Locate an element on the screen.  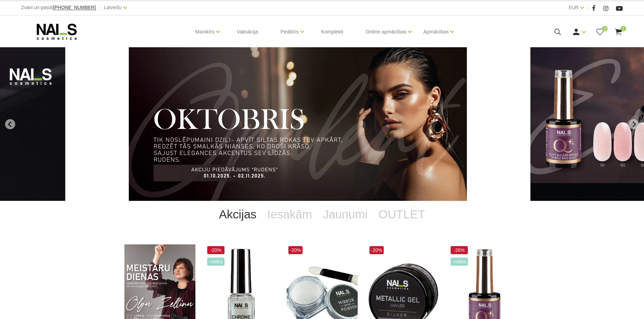
button: Next slide is located at coordinates (633, 124).